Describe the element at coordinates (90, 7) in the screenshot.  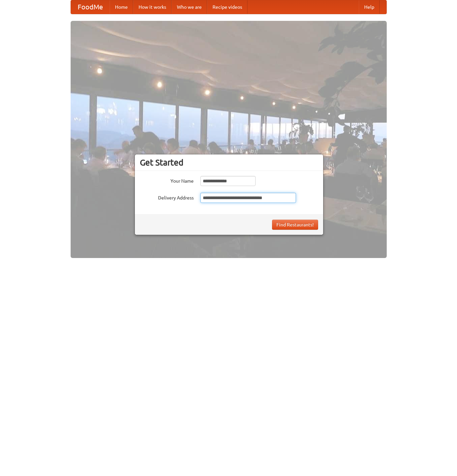
I see `a: FoodMe` at that location.